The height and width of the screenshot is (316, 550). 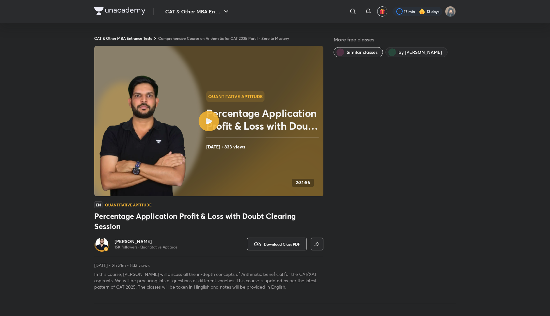 I want to click on a: Comprehensive Course on Arithmetic for CAT 2025 Part I - Zero to Mastery, so click(x=223, y=38).